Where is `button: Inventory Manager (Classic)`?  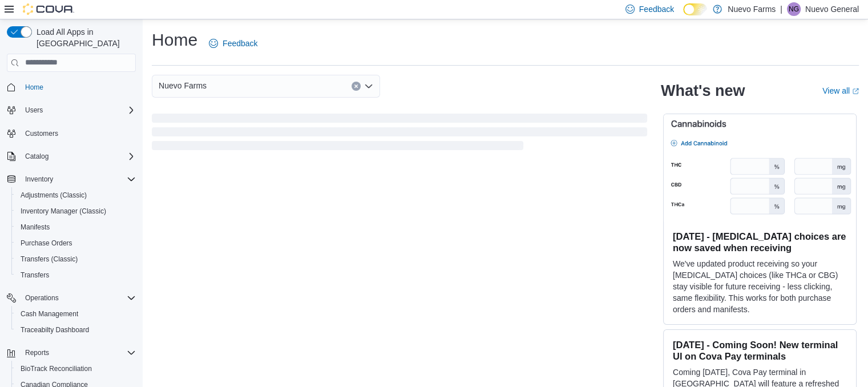
button: Inventory Manager (Classic) is located at coordinates (76, 211).